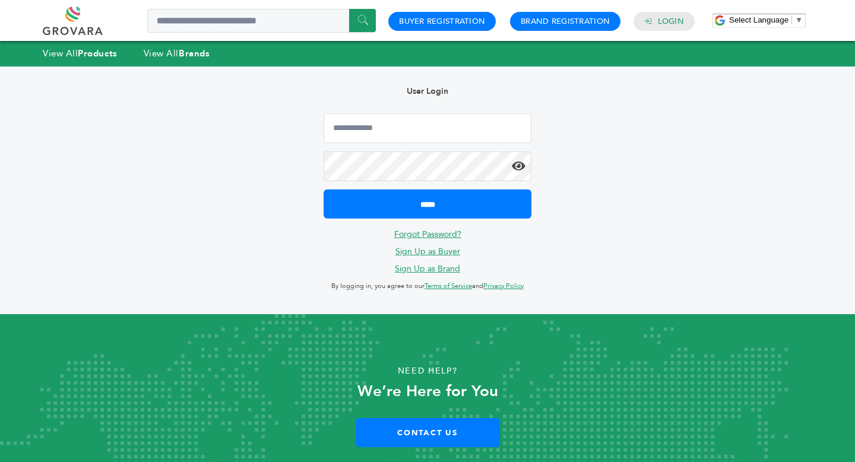 The image size is (855, 462). What do you see at coordinates (428, 251) in the screenshot?
I see `a: Sign Up as Buyer` at bounding box center [428, 251].